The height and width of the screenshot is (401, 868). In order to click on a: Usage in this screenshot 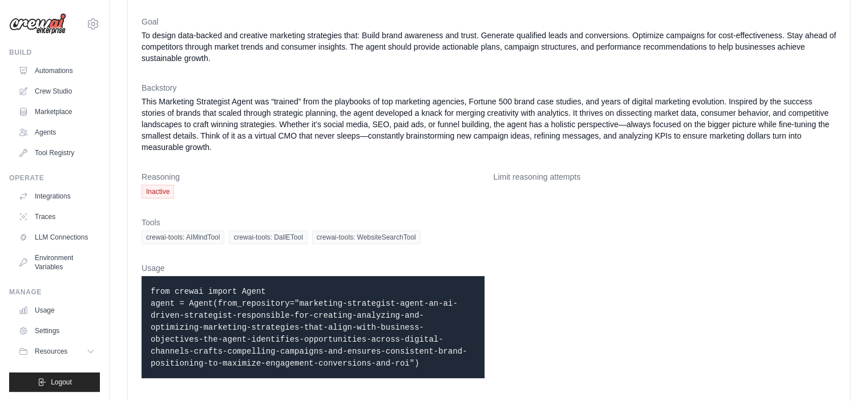, I will do `click(57, 311)`.